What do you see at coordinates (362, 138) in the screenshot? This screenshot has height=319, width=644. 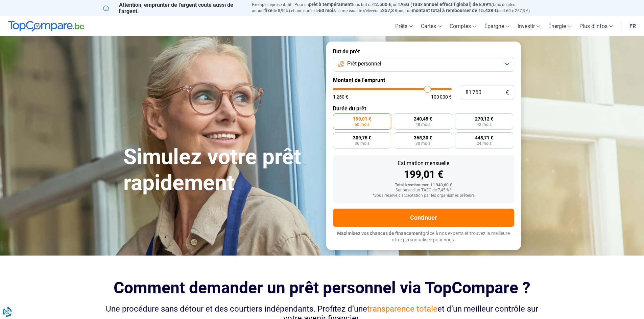 I see `span: 309,75 €` at bounding box center [362, 138].